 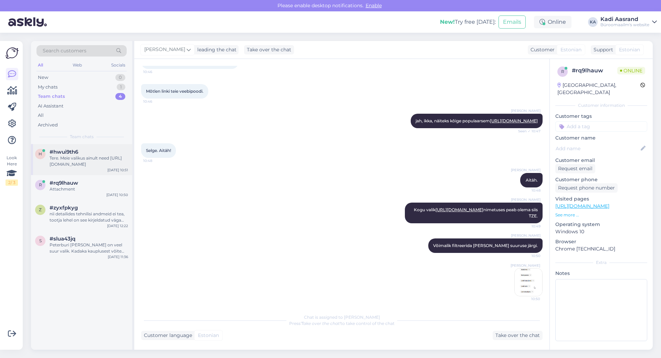 I want to click on span: #slua43jq, so click(x=62, y=239).